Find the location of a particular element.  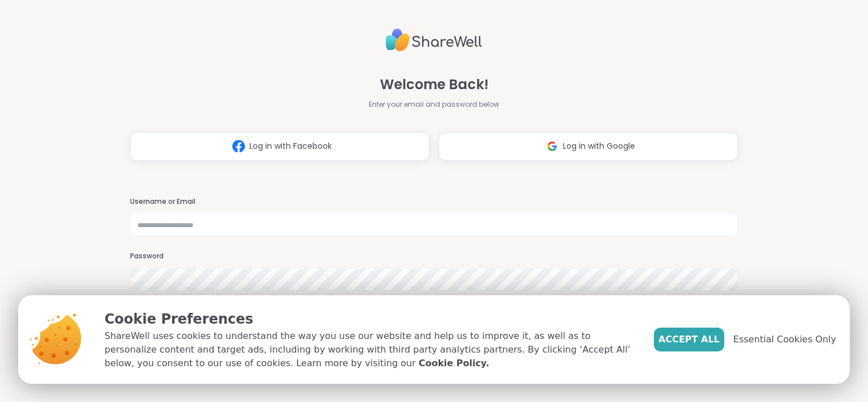

span: Welcome Back! is located at coordinates (434, 84).